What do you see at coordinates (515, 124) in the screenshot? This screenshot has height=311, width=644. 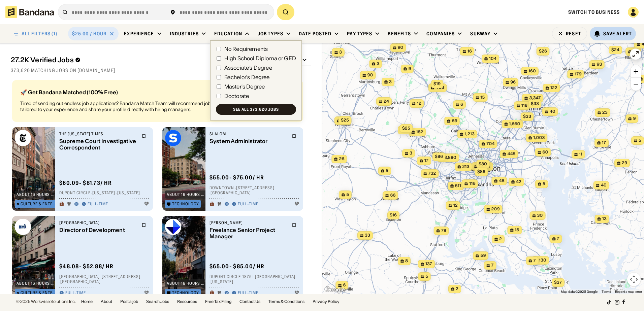 I see `span: 1,660` at bounding box center [515, 124].